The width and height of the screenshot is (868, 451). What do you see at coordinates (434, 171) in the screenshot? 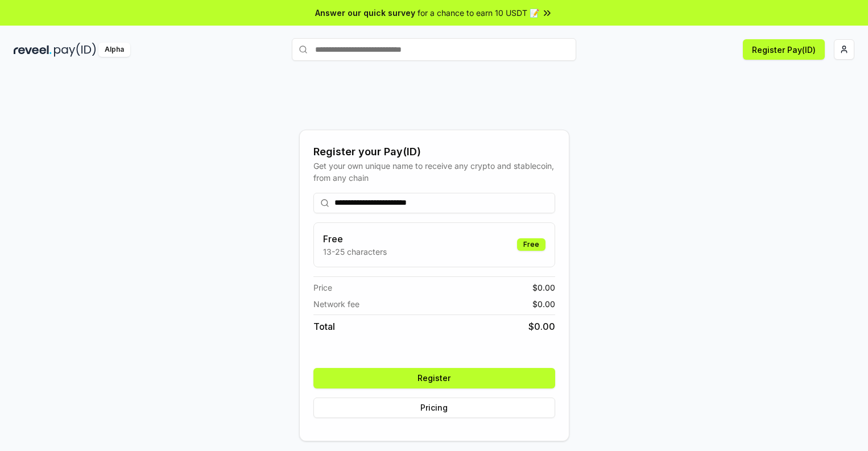
I see `div: Get your own unique name to receive any crypto and stablecoin, from any chain` at bounding box center [434, 171].